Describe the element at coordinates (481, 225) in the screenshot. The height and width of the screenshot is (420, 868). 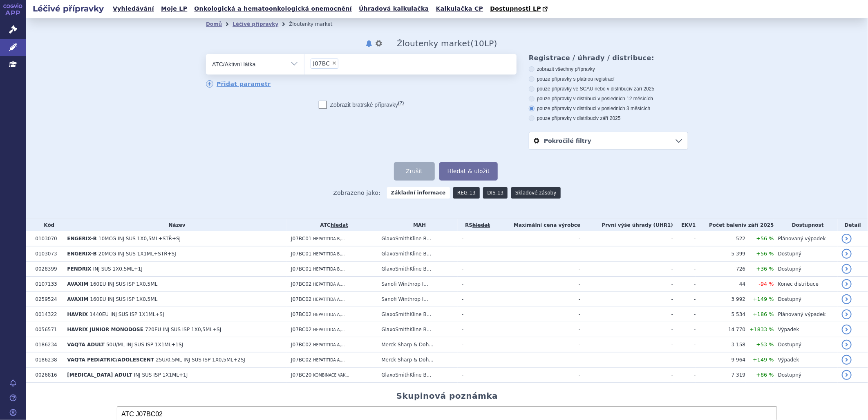
I see `del: hledat` at that location.